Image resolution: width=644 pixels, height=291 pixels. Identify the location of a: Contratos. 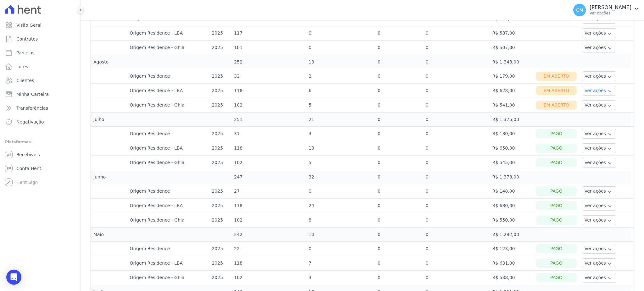
(40, 39).